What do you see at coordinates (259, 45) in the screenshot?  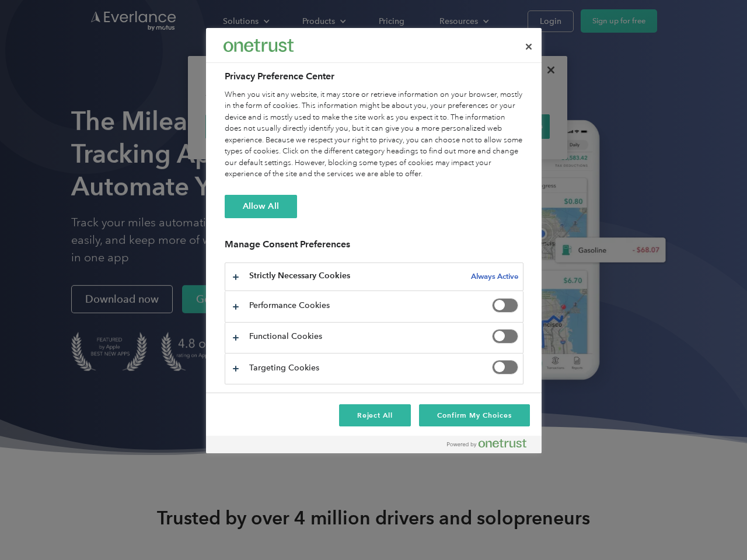 I see `img: Everlance` at bounding box center [259, 45].